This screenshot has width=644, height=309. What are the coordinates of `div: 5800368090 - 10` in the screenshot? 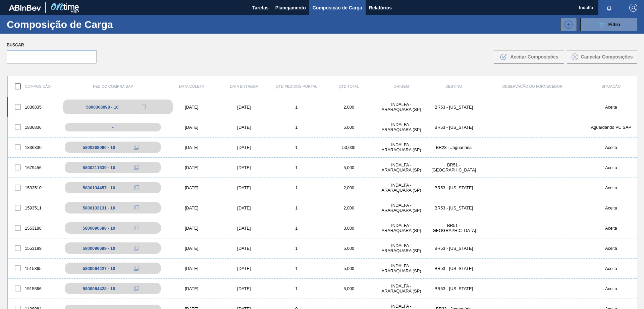 It's located at (99, 147).